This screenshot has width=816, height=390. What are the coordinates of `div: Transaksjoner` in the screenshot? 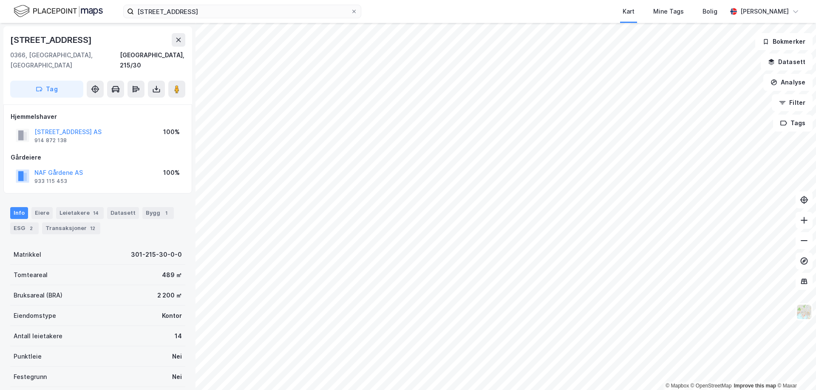 It's located at (71, 229).